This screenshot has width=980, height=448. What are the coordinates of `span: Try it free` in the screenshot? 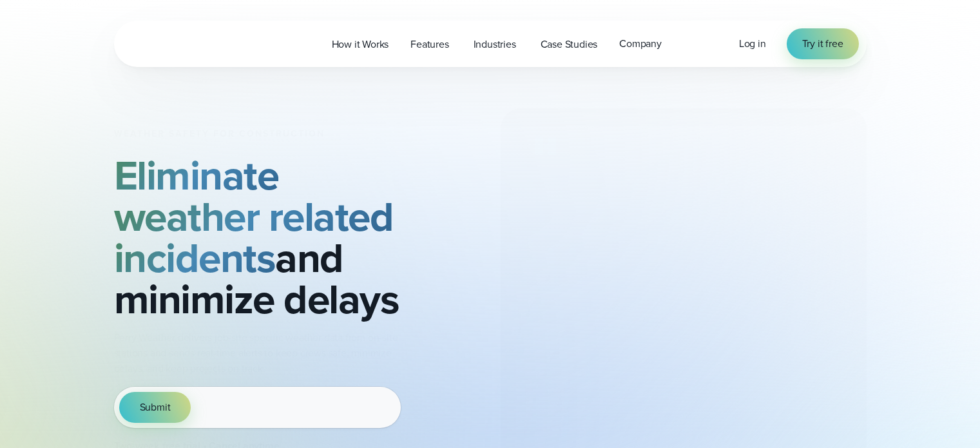 It's located at (823, 44).